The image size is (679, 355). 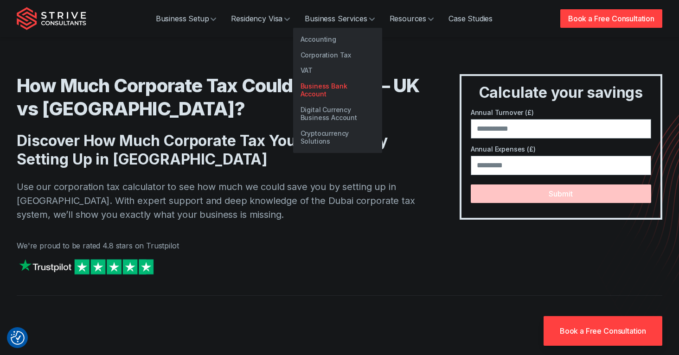 I want to click on a: VAT, so click(x=338, y=71).